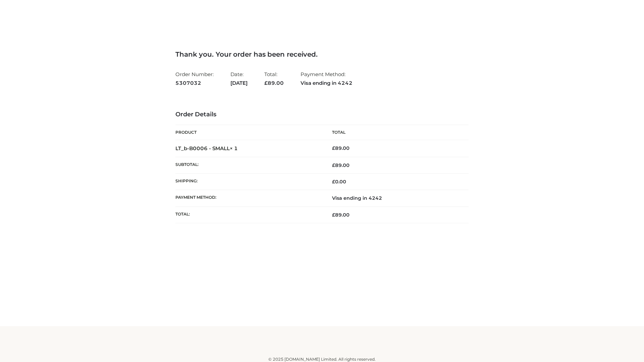 The height and width of the screenshot is (362, 644). What do you see at coordinates (322, 115) in the screenshot?
I see `h3: Order Details` at bounding box center [322, 115].